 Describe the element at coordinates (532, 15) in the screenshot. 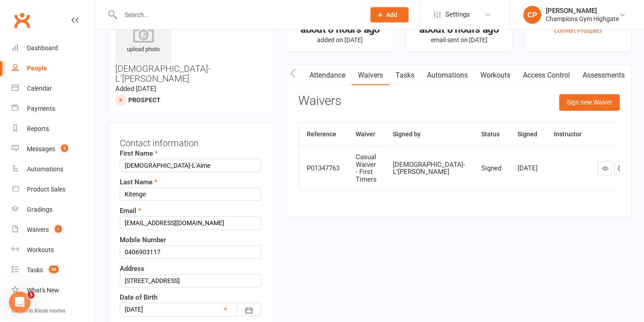

I see `div: CP` at that location.